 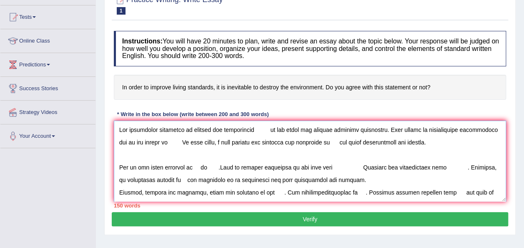 What do you see at coordinates (310, 205) in the screenshot?
I see `div: 150 words` at bounding box center [310, 205].